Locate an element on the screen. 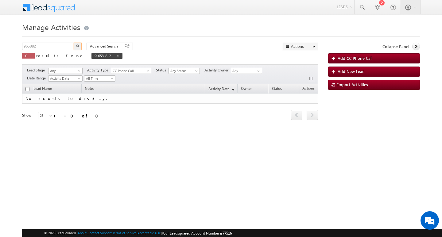 The image size is (442, 237). span: 77516 is located at coordinates (227, 233).